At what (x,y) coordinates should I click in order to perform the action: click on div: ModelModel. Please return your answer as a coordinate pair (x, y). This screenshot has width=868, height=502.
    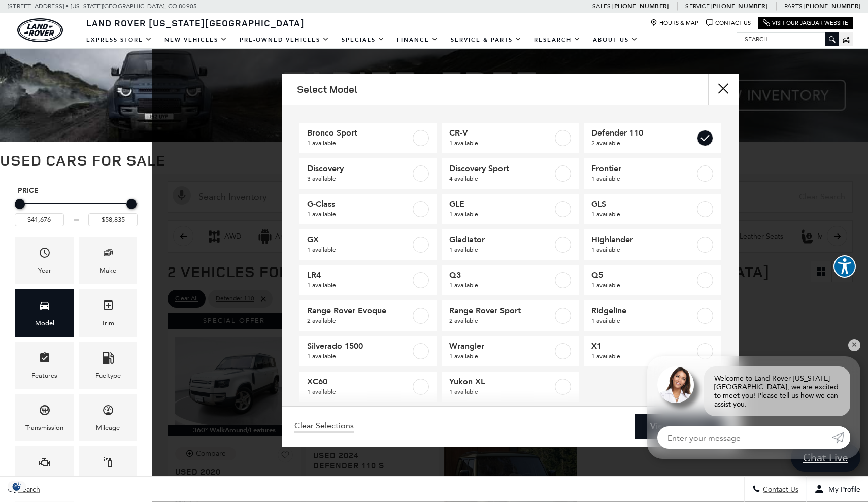
    Looking at the image, I should click on (45, 312).